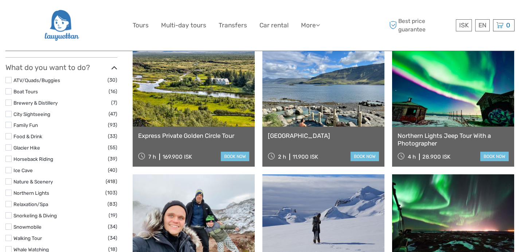 The height and width of the screenshot is (252, 520). I want to click on span: (103), so click(111, 192).